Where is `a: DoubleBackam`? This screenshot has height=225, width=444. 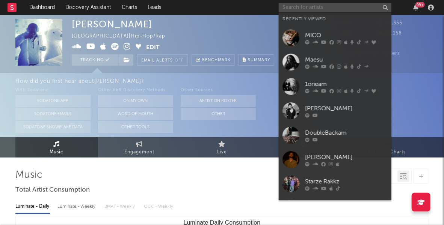 a: DoubleBackam is located at coordinates (335, 135).